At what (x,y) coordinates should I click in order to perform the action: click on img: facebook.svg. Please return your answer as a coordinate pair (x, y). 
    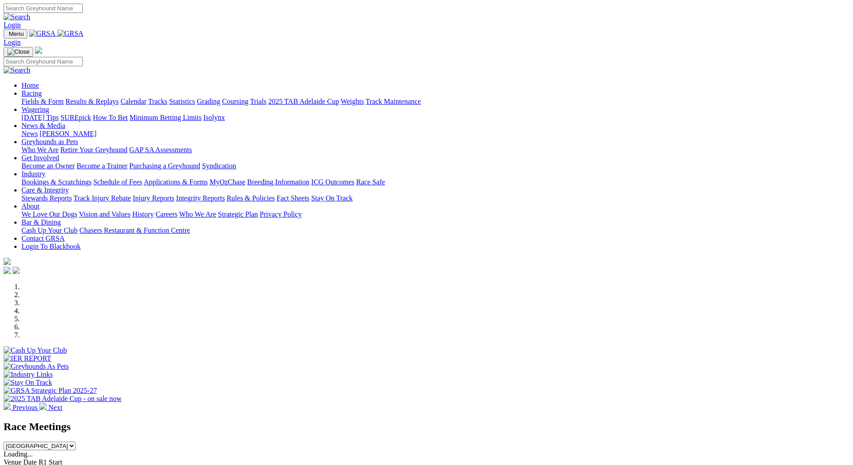
    Looking at the image, I should click on (7, 271).